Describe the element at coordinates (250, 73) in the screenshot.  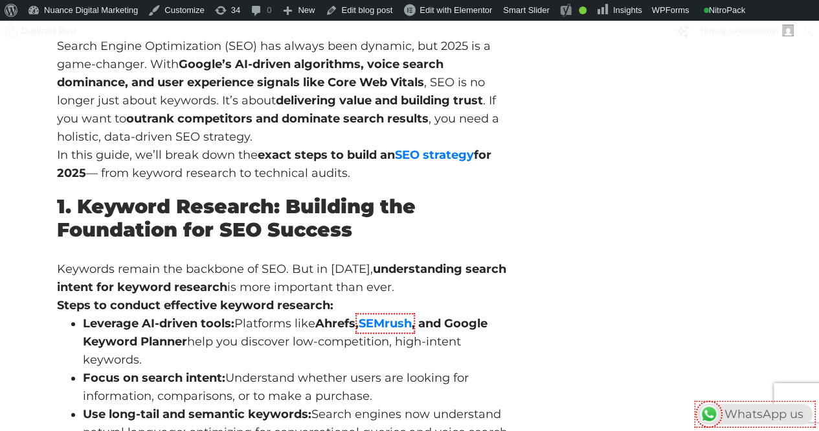
I see `strong: Google’s AI-driven algorithms, voice search dominance, and user experience signals like Core Web ...` at that location.